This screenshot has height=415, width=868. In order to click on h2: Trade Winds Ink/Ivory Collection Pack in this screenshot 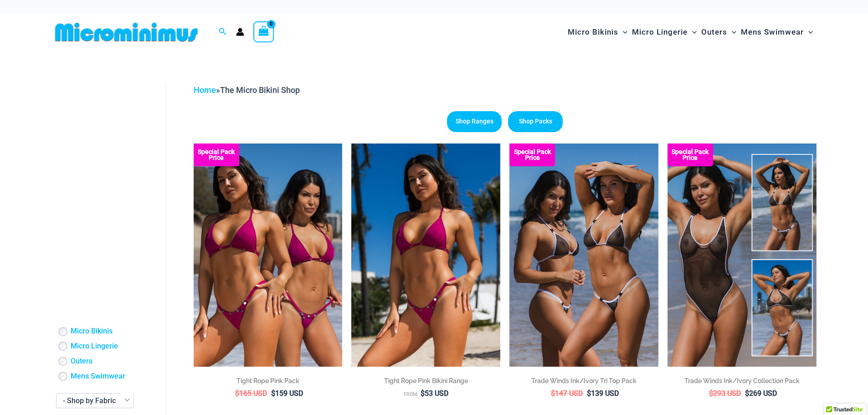, I will do `click(741, 381)`.